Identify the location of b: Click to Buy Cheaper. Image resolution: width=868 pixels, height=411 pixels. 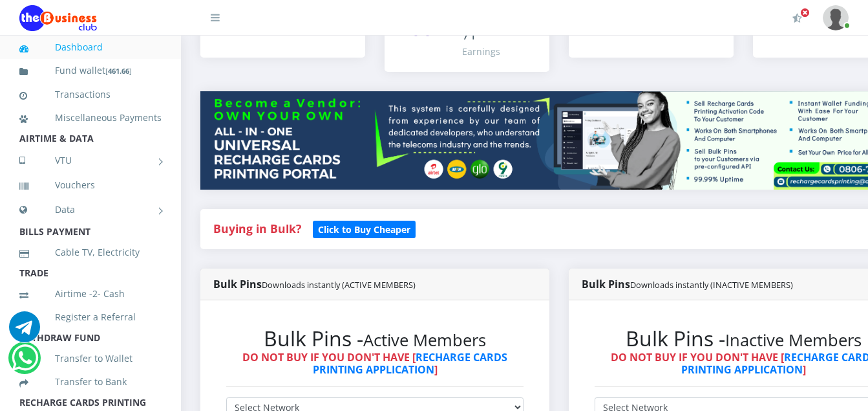
(364, 229).